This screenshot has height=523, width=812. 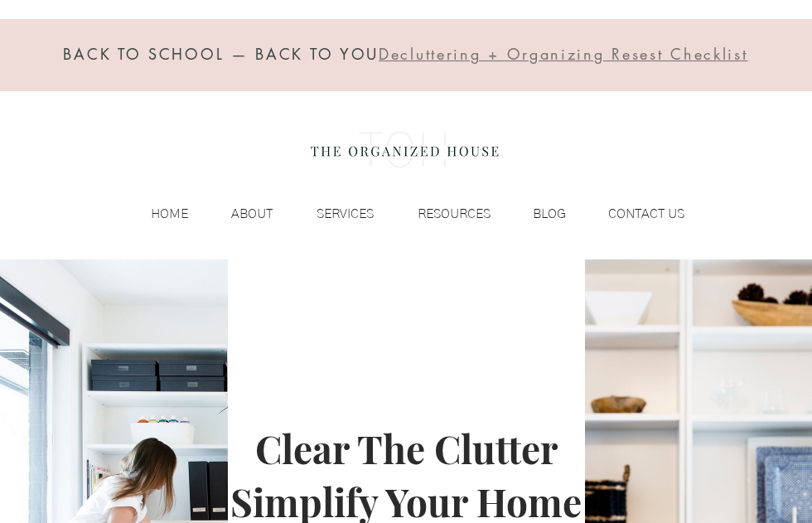 I want to click on p: BLOG, so click(x=549, y=214).